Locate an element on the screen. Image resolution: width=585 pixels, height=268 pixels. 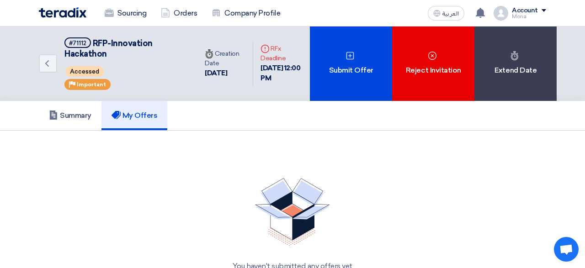
div: Account is located at coordinates (525, 11).